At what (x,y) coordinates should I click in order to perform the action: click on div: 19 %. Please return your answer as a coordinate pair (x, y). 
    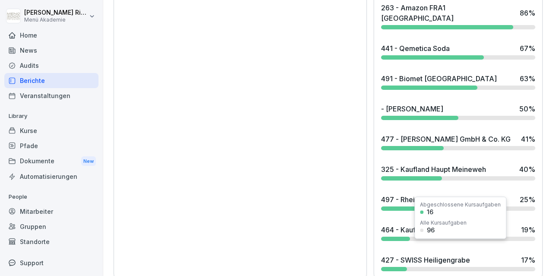
    Looking at the image, I should click on (528, 230).